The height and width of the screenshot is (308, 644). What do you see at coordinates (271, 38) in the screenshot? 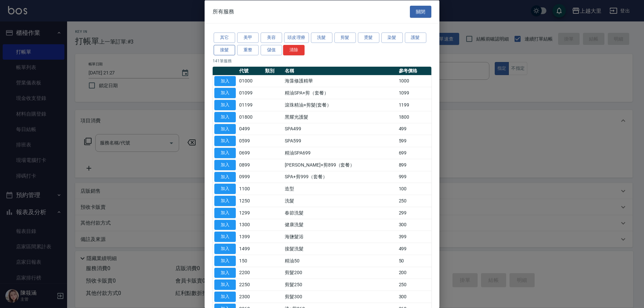
I see `button: 美容` at bounding box center [271, 38].